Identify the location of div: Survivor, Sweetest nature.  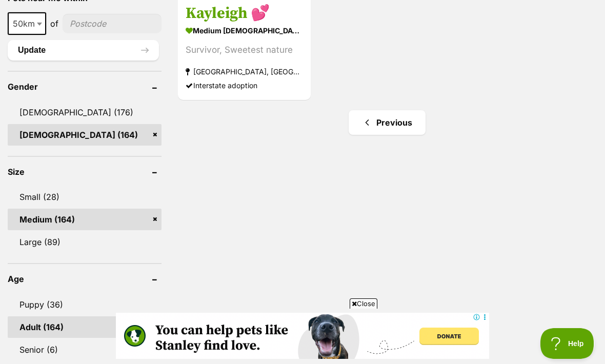
(244, 50).